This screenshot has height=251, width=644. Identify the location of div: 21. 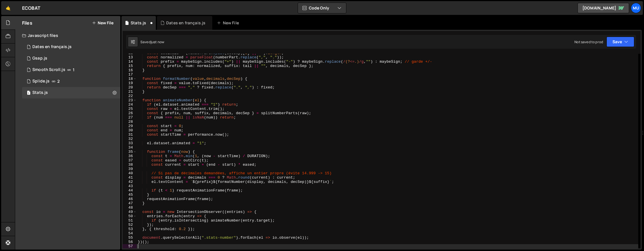
(130, 92).